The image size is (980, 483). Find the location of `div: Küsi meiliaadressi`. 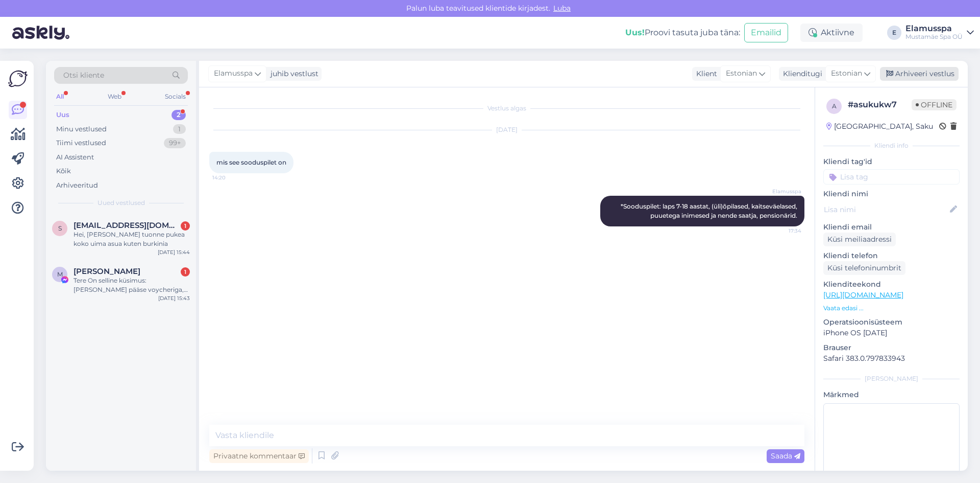

div: Küsi meiliaadressi is located at coordinates (859, 239).